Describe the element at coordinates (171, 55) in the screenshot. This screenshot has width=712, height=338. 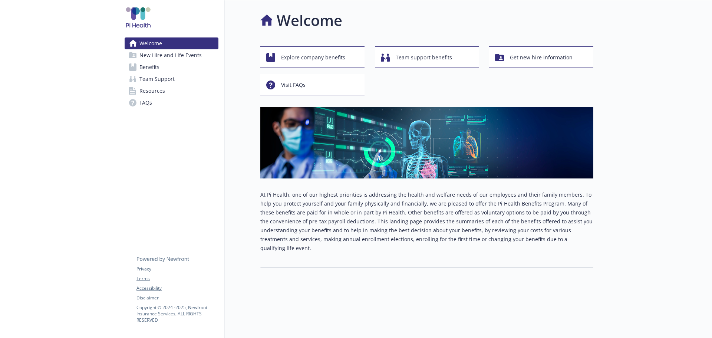
I see `span: New Hire and Life Events` at that location.